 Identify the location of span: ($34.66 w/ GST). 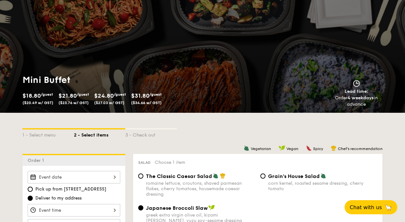
(146, 103).